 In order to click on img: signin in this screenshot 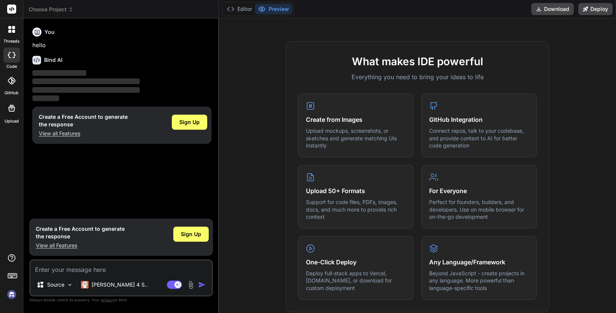, I will do `click(12, 294)`.